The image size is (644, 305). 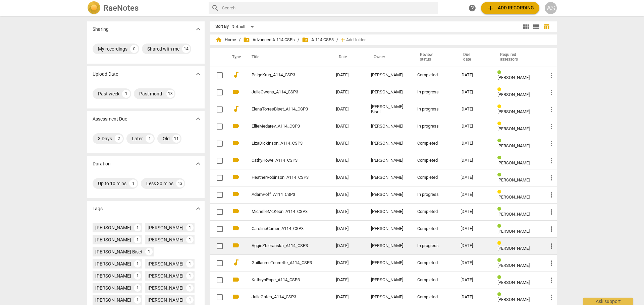 I want to click on div: Sort By, so click(x=222, y=26).